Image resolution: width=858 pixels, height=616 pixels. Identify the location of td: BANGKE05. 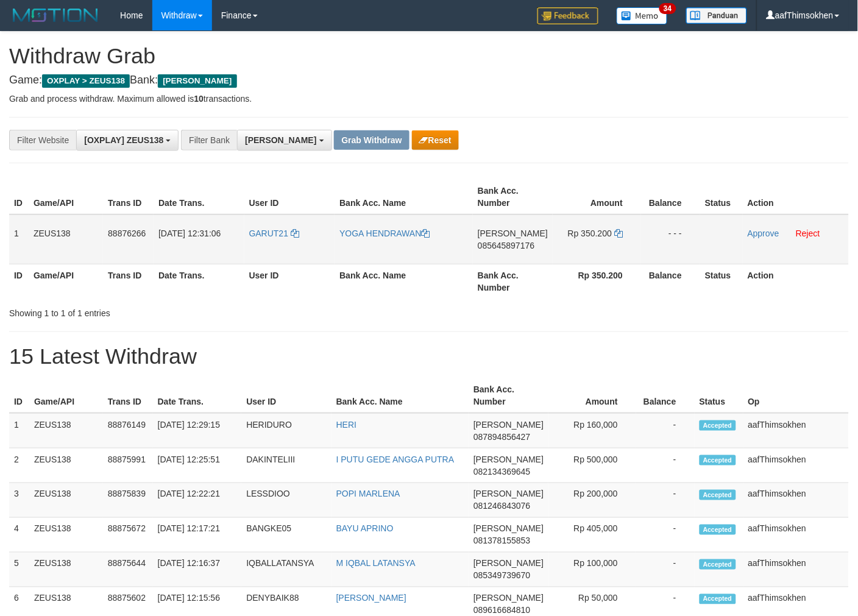
(286, 535).